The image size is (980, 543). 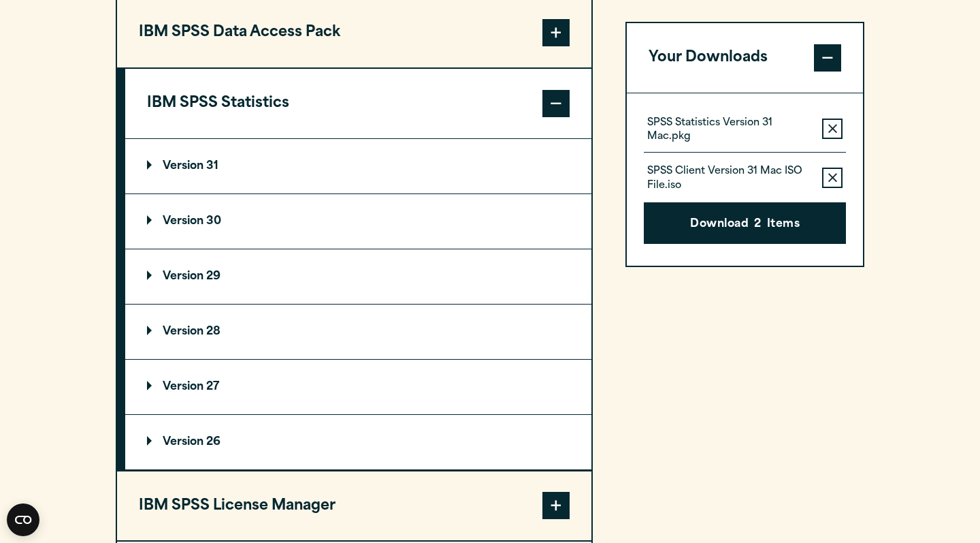 What do you see at coordinates (758, 225) in the screenshot?
I see `span: 2` at bounding box center [758, 225].